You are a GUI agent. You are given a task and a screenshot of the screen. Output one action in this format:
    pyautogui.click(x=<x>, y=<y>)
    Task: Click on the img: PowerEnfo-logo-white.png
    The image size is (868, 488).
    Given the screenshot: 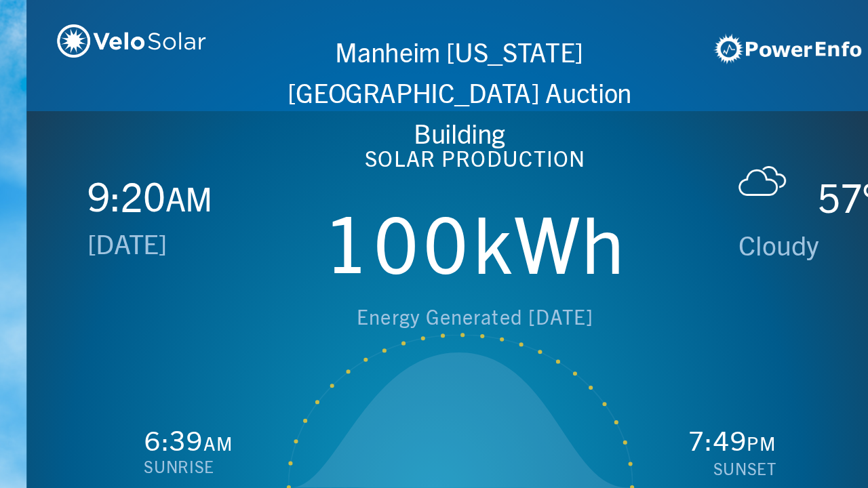 What is the action you would take?
    pyautogui.click(x=786, y=48)
    